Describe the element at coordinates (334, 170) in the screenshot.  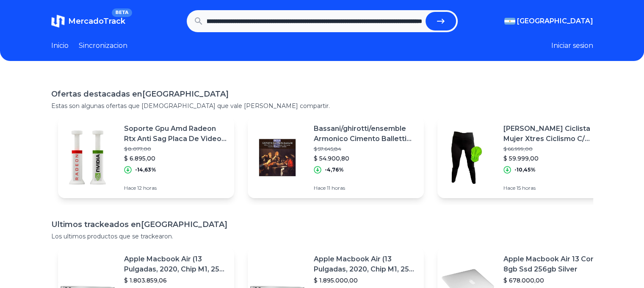
I see `p: -4,76%` at that location.